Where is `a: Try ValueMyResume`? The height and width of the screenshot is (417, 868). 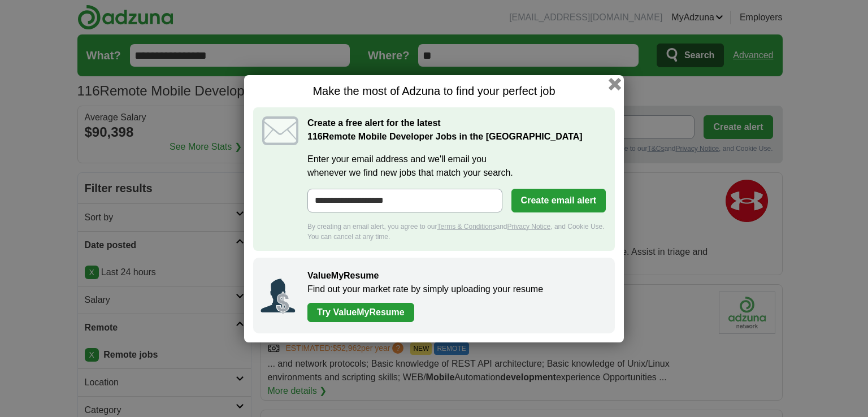
a: Try ValueMyResume is located at coordinates (360, 312).